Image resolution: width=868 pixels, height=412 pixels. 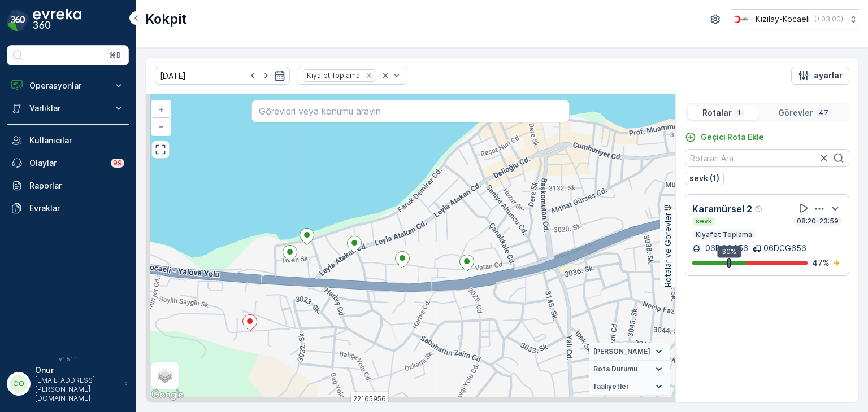 What do you see at coordinates (615, 369) in the screenshot?
I see `span: Rota Durumu` at bounding box center [615, 369].